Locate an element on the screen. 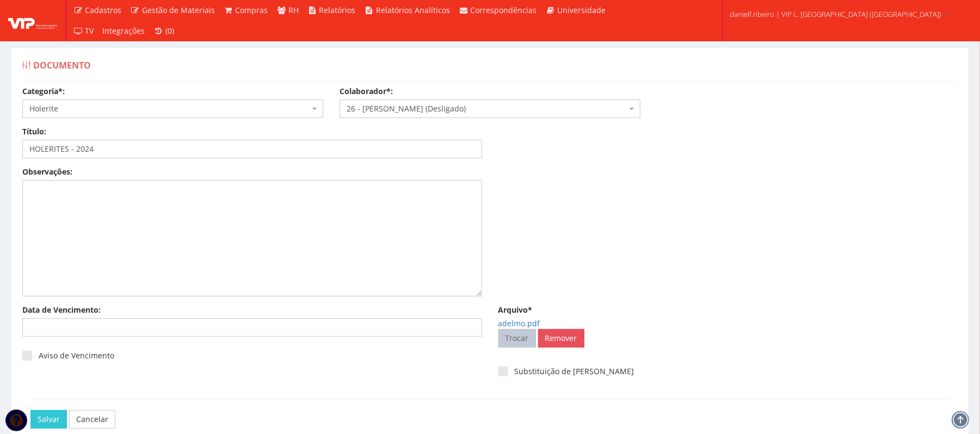 The image size is (980, 434). a: adelmo.pdf is located at coordinates (519, 323).